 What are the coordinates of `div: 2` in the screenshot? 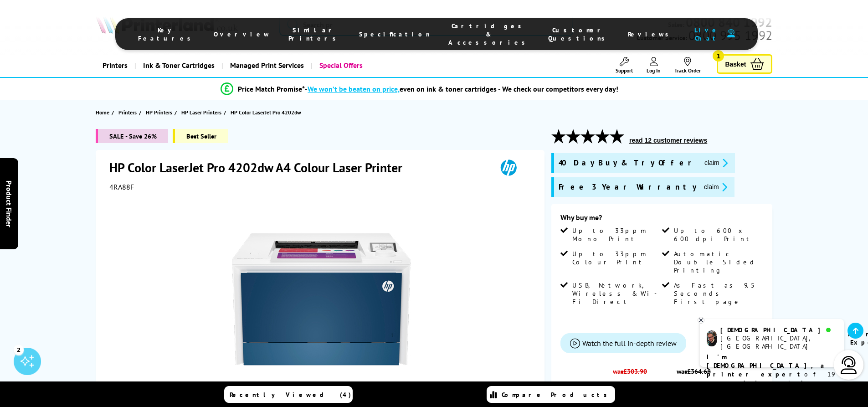 It's located at (19, 350).